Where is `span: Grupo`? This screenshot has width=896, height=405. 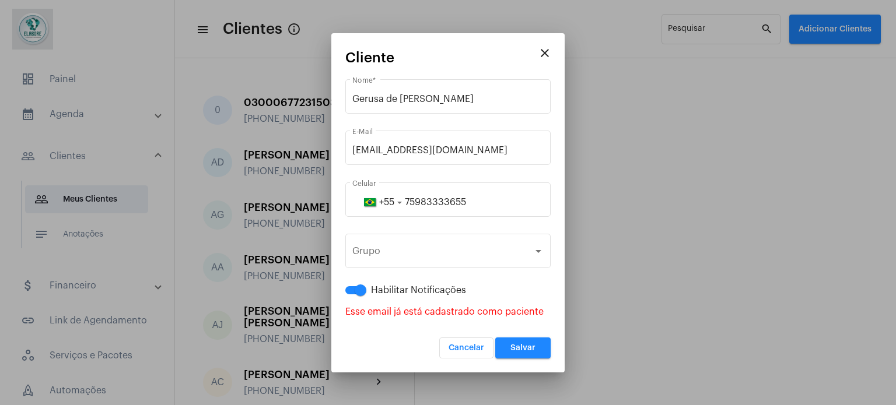 span: Grupo is located at coordinates (443, 254).